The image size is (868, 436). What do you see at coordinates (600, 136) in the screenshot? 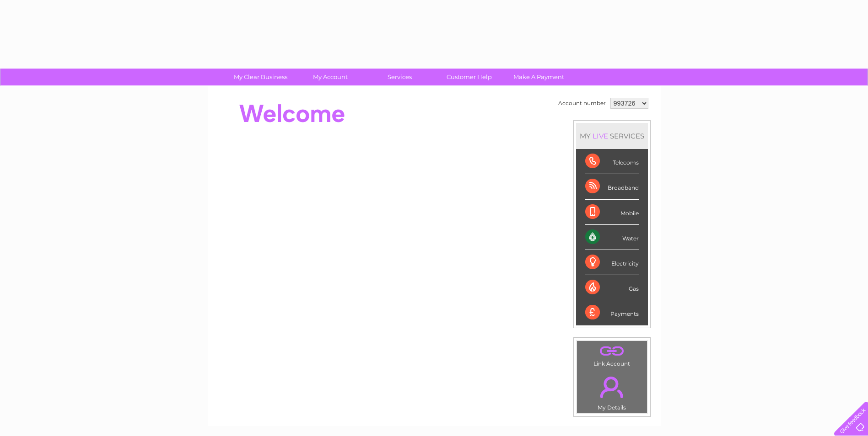
I see `div: LIVE` at bounding box center [600, 136].